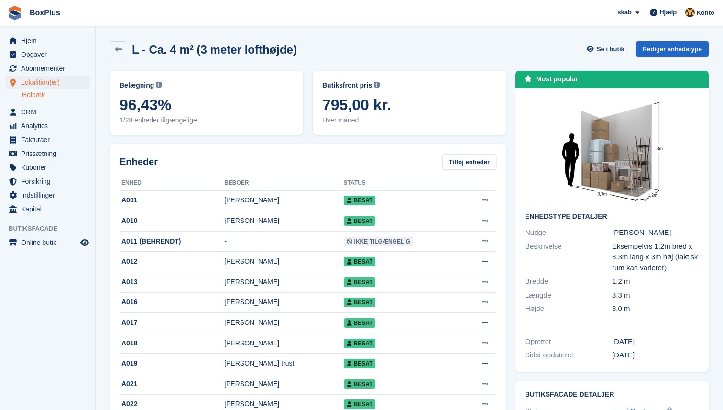  I want to click on div: A022, so click(172, 404).